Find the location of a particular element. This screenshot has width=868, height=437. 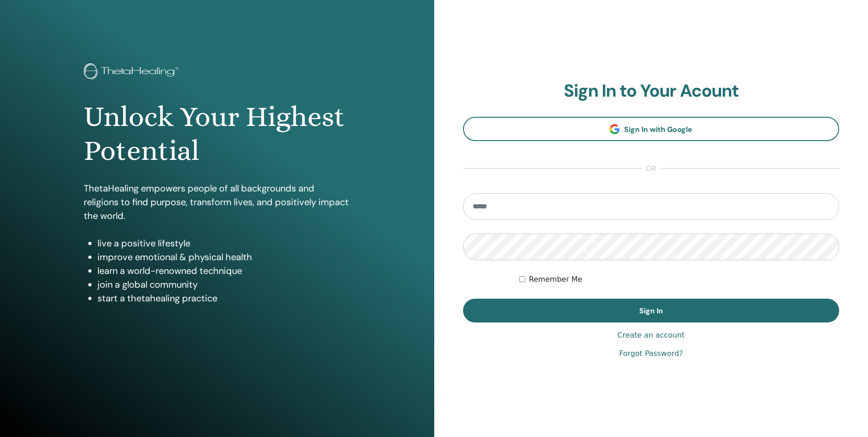

button: Sign In is located at coordinates (651, 310).